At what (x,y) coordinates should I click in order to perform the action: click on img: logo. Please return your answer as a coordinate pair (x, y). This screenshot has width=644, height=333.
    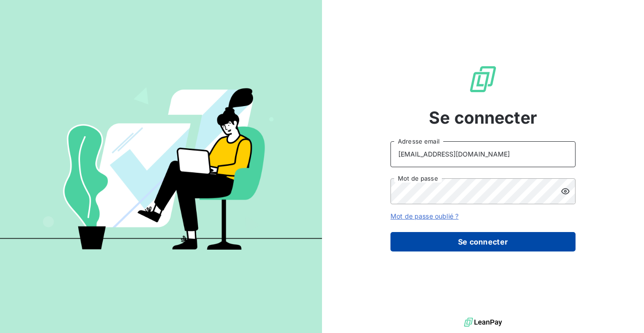
    Looking at the image, I should click on (483, 322).